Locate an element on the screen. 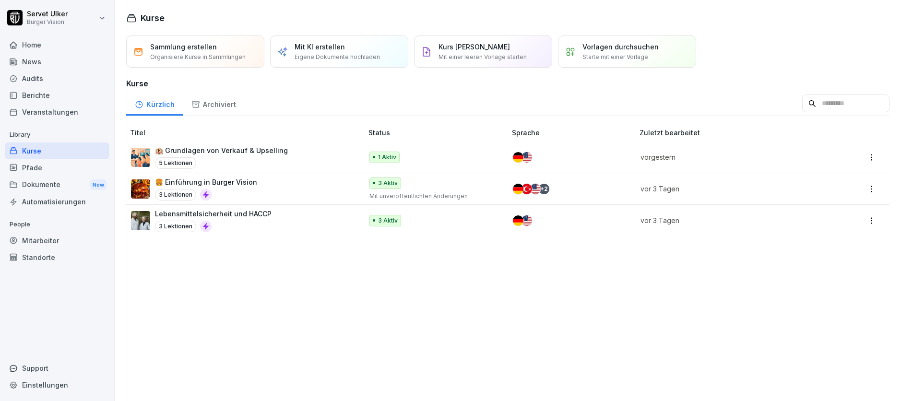  div: Home is located at coordinates (57, 45).